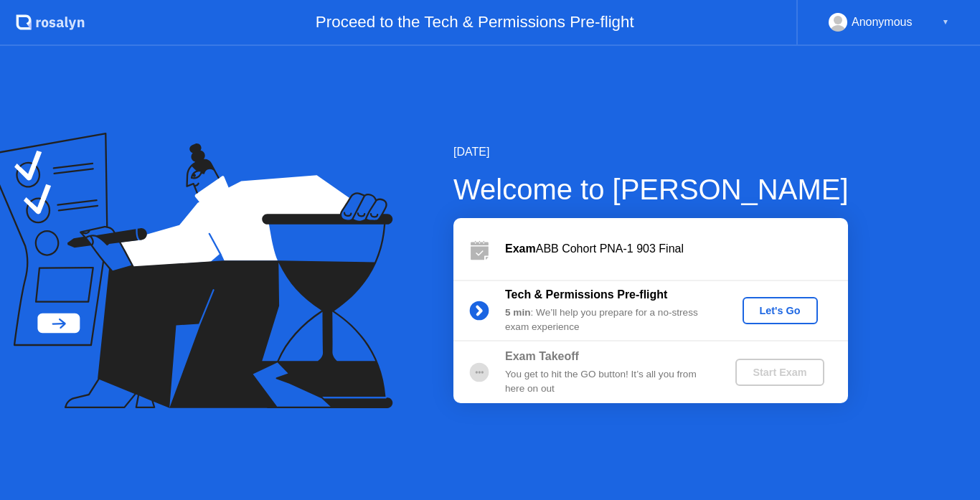 This screenshot has width=980, height=500. What do you see at coordinates (676, 250) in the screenshot?
I see `div: ABB Cohort PNA-1 903 Final` at bounding box center [676, 250].